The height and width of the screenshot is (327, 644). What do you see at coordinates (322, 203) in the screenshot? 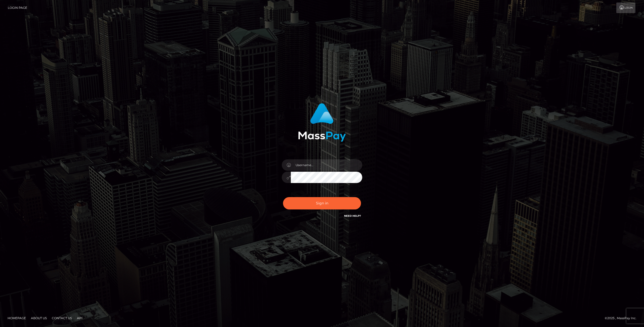
I see `button: Sign in` at bounding box center [322, 203].